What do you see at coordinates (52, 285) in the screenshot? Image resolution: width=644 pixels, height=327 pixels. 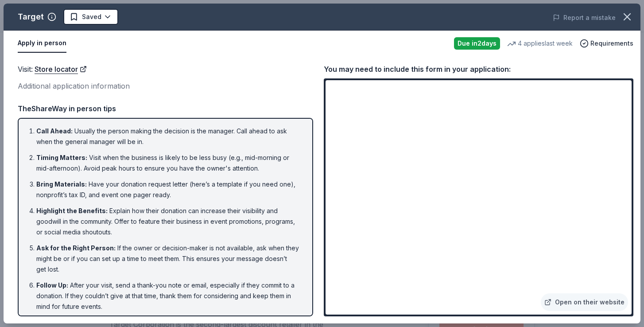 I see `span: Follow Up :` at bounding box center [52, 285].